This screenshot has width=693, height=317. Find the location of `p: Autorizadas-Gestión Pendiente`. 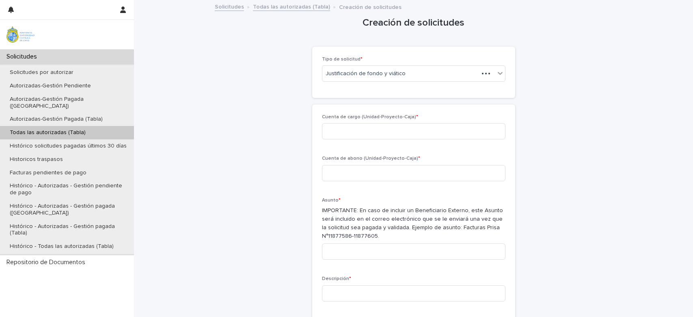

p: Autorizadas-Gestión Pendiente is located at coordinates (50, 86).